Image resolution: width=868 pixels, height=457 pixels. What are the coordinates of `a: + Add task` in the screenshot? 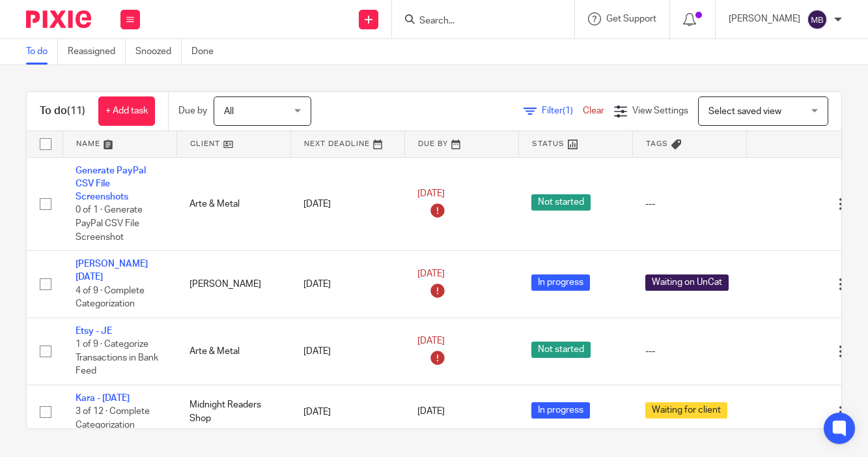 It's located at (127, 111).